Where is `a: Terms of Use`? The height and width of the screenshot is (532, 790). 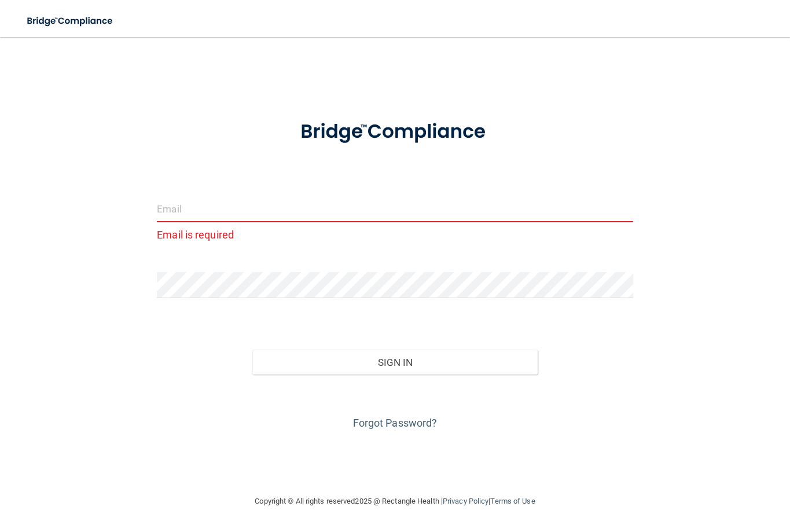
a: Terms of Use is located at coordinates (512, 500).